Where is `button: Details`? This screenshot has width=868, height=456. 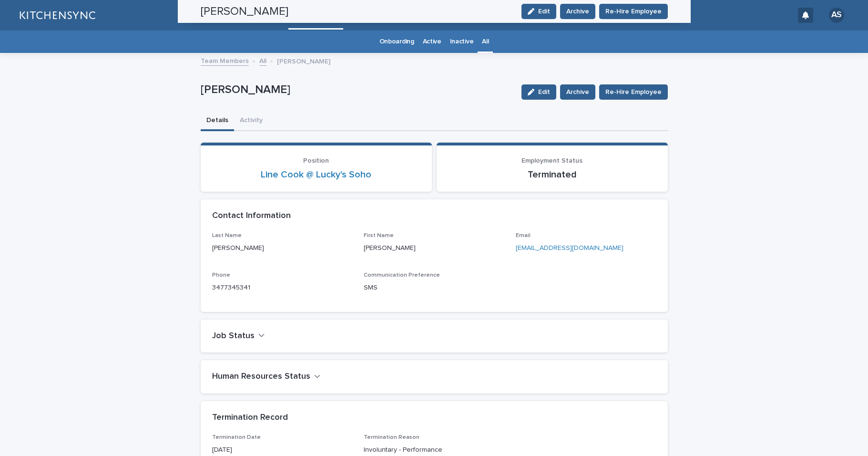 button: Details is located at coordinates (217, 121).